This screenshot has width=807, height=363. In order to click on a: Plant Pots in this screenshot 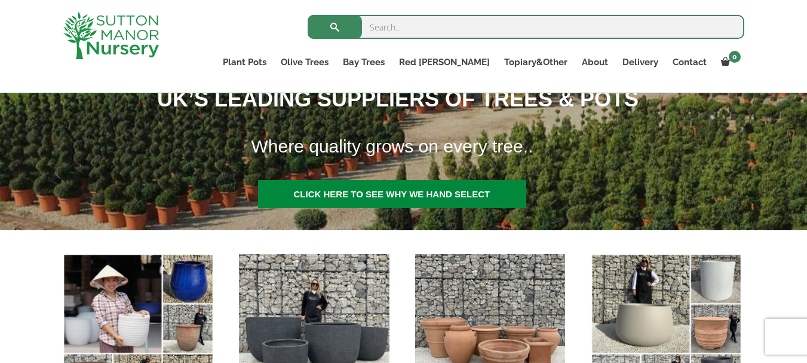, I will do `click(244, 62)`.